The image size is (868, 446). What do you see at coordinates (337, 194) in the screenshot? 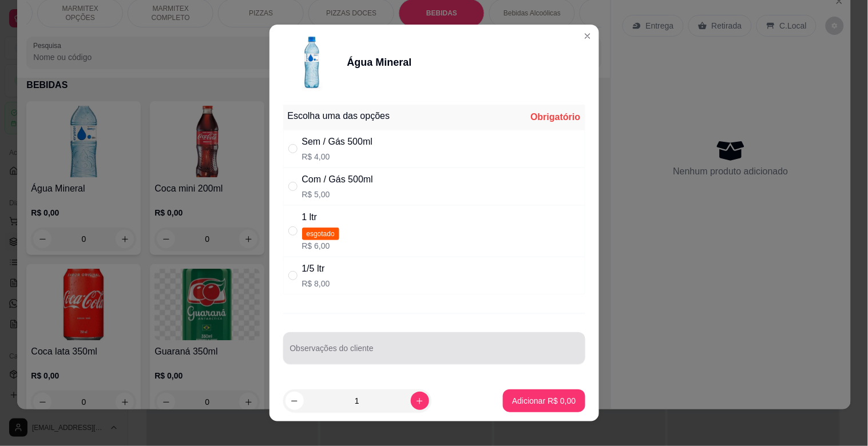
I see `p: R$ 5,00` at bounding box center [337, 194].